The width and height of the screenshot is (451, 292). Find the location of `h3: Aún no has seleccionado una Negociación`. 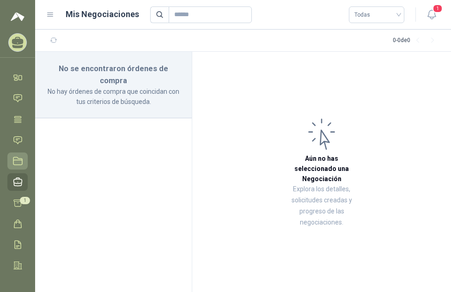

h3: Aún no has seleccionado una Negociación is located at coordinates (321, 168).